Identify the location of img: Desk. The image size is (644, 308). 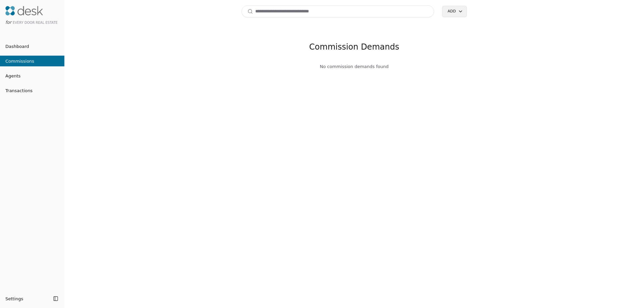
(24, 11).